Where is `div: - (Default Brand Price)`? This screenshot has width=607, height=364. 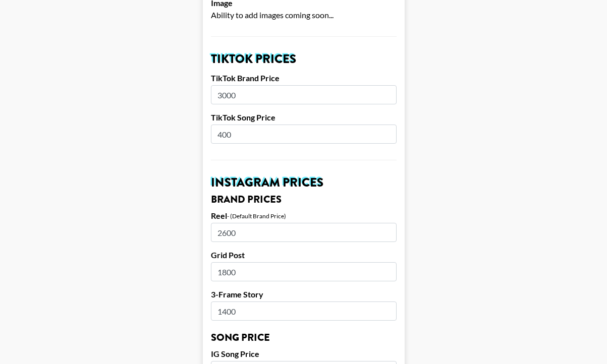
div: - (Default Brand Price) is located at coordinates (256, 216).